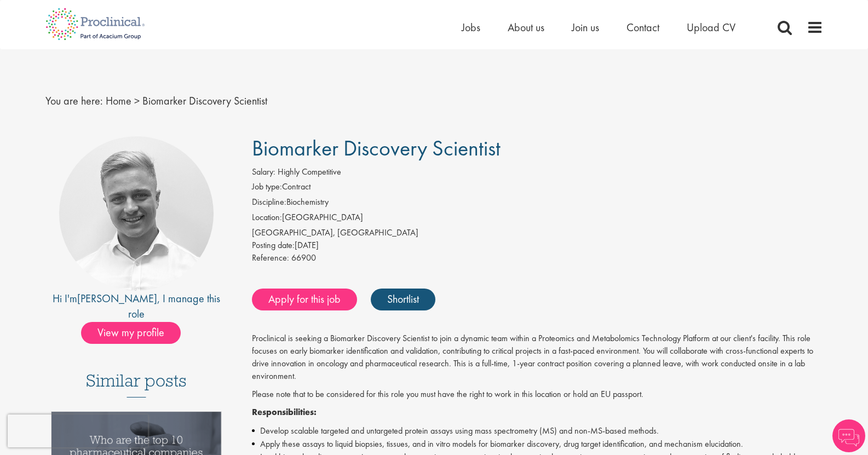 Image resolution: width=868 pixels, height=455 pixels. What do you see at coordinates (137, 385) in the screenshot?
I see `h3: Similar posts` at bounding box center [137, 385].